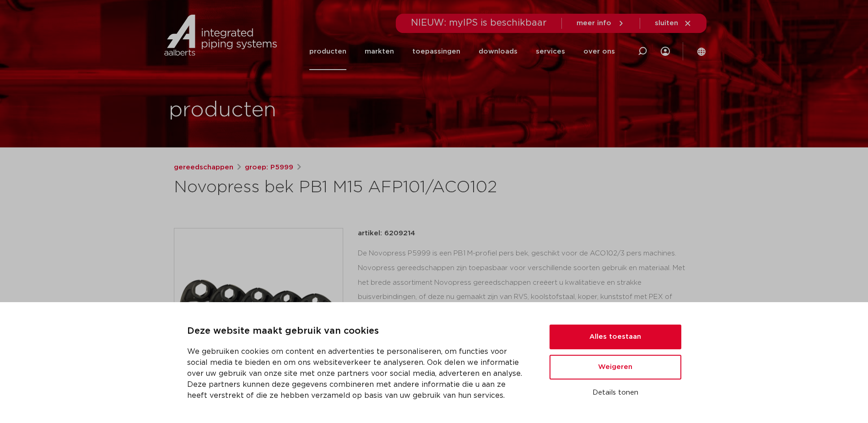  Describe the element at coordinates (379, 52) in the screenshot. I see `a: markten` at that location.